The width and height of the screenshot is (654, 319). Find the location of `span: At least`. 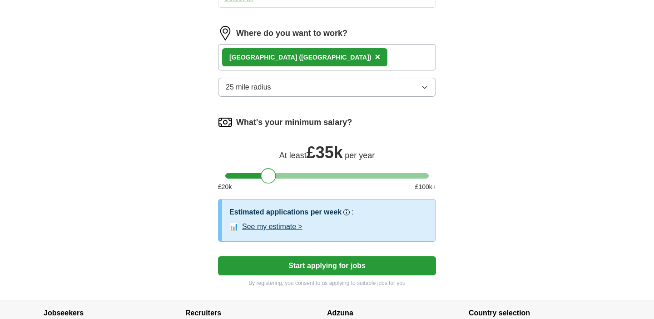

span: At least is located at coordinates (293, 155).